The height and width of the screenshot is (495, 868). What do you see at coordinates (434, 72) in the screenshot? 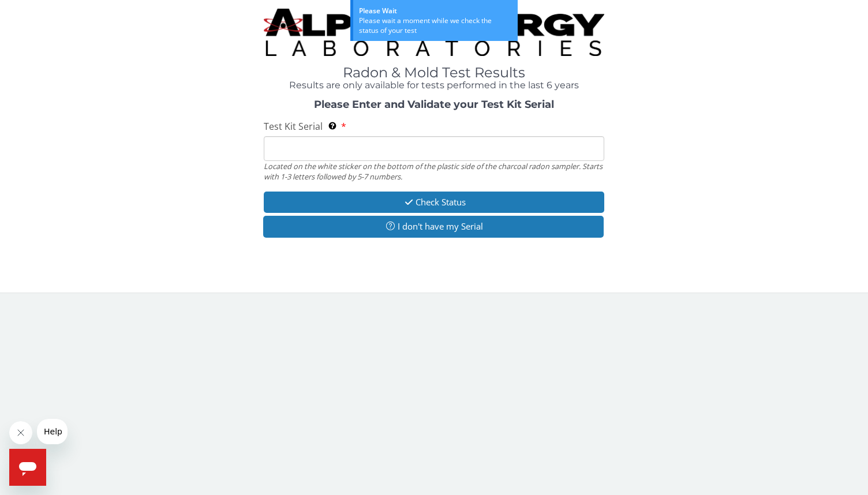
I see `h1: Radon & Mold Test Results` at bounding box center [434, 72].